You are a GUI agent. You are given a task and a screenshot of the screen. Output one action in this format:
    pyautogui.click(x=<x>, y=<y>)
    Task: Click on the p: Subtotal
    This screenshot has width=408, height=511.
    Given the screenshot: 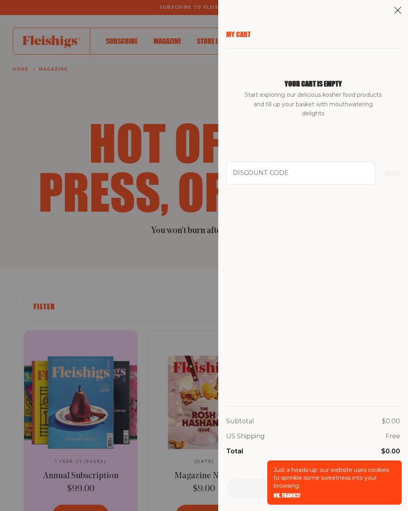 What is the action you would take?
    pyautogui.click(x=240, y=421)
    